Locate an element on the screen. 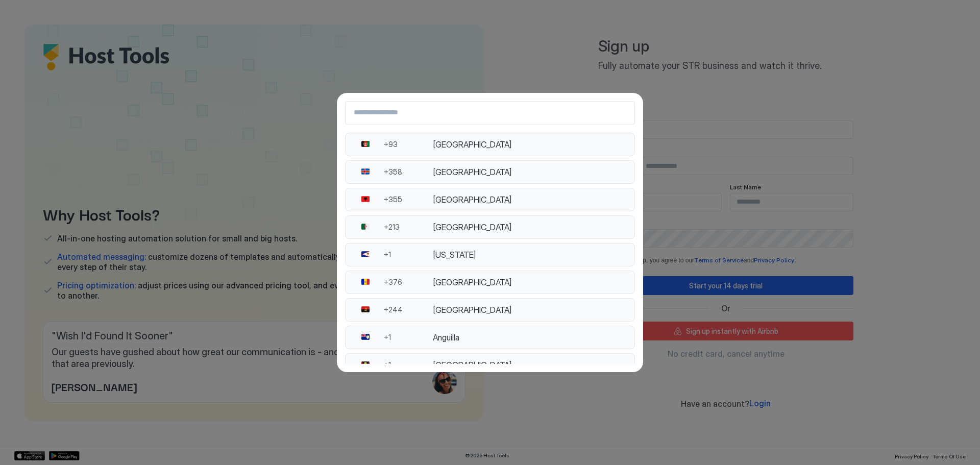  div: +358 is located at coordinates (408, 172).